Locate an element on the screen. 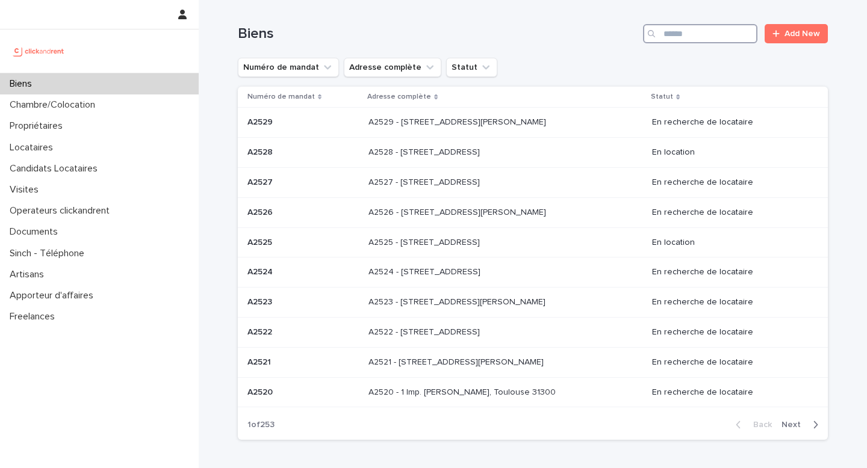  button: Statut is located at coordinates (471, 67).